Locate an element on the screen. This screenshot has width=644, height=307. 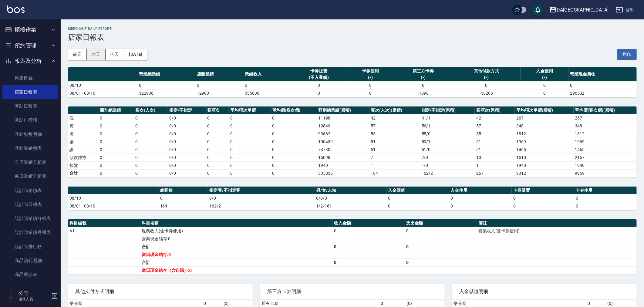
div: 入金使用 is located at coordinates (544, 71).